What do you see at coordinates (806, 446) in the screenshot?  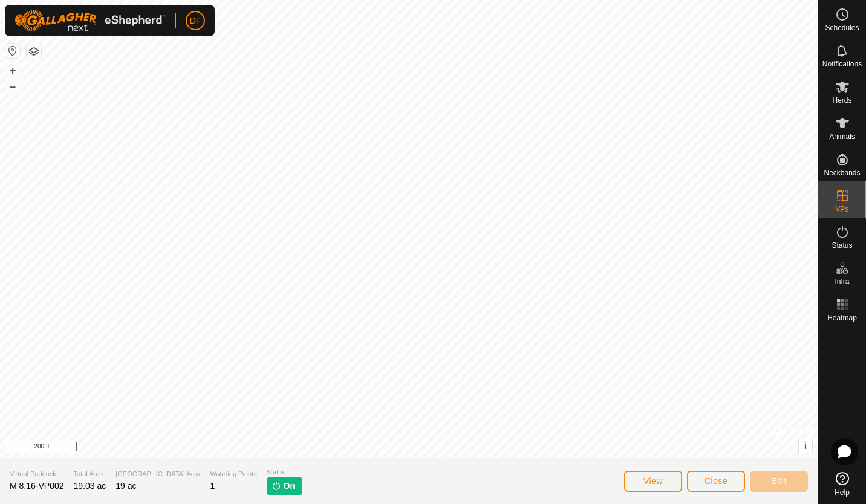 I see `button: i` at bounding box center [806, 446].